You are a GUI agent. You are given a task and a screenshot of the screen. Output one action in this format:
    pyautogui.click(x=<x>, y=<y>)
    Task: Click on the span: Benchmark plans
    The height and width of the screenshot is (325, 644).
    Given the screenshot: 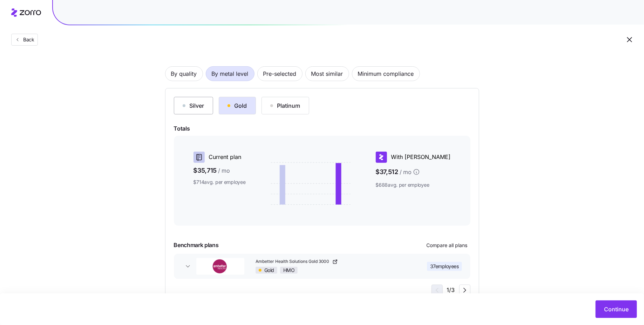 What is the action you would take?
    pyautogui.click(x=196, y=245)
    